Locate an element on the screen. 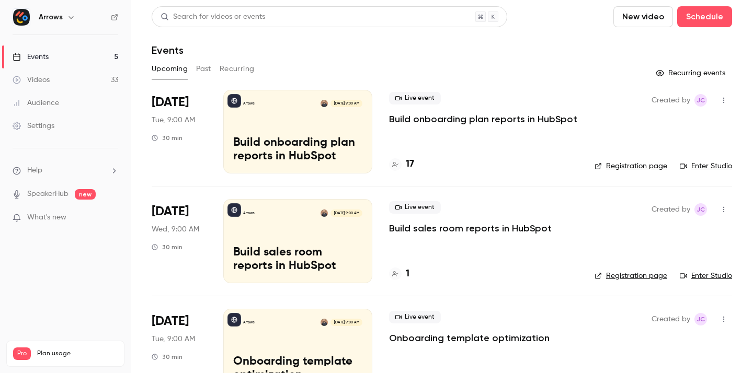  a: Build onboarding plan reports in HubSpot is located at coordinates (483, 119).